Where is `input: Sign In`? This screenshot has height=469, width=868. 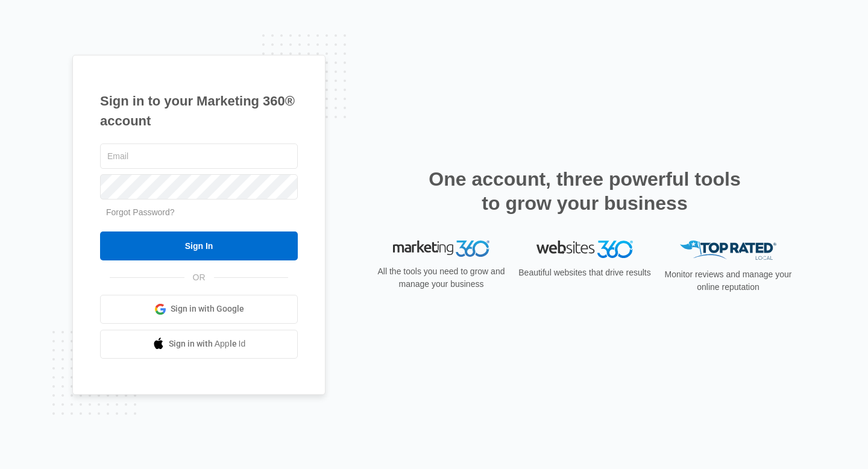
input: Sign In is located at coordinates (199, 246).